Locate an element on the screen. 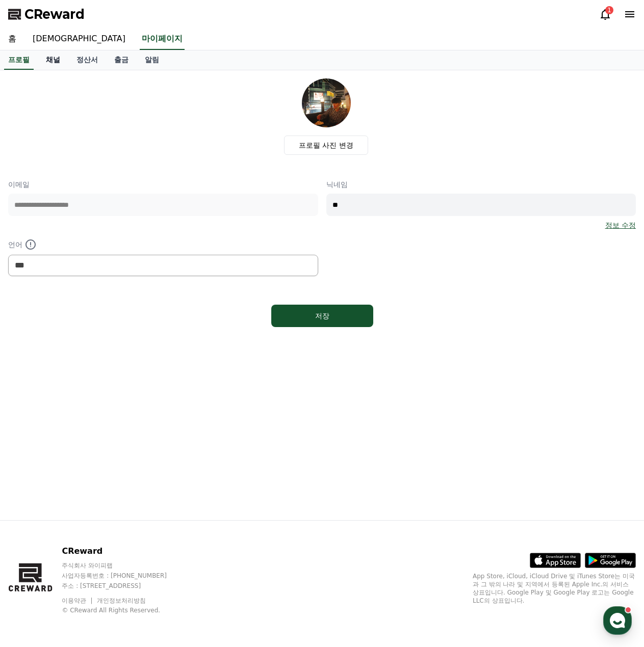 The height and width of the screenshot is (647, 644). div: 1 is located at coordinates (609, 10).